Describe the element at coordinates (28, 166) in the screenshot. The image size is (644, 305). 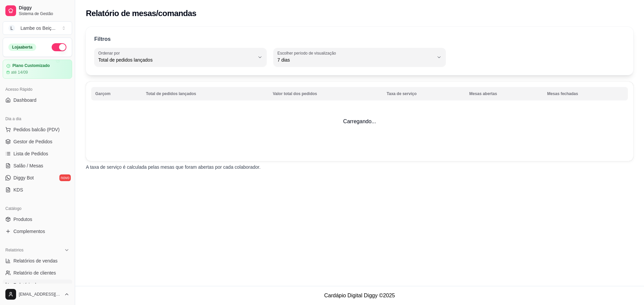
I see `span: Salão / Mesas` at that location.